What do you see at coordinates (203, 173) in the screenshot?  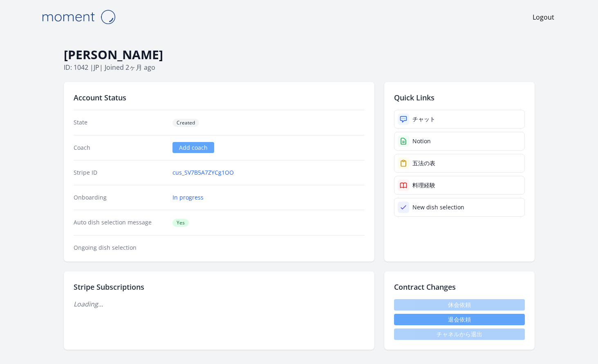 I see `a: cus_SV7B5A7ZYCg1OO` at bounding box center [203, 173].